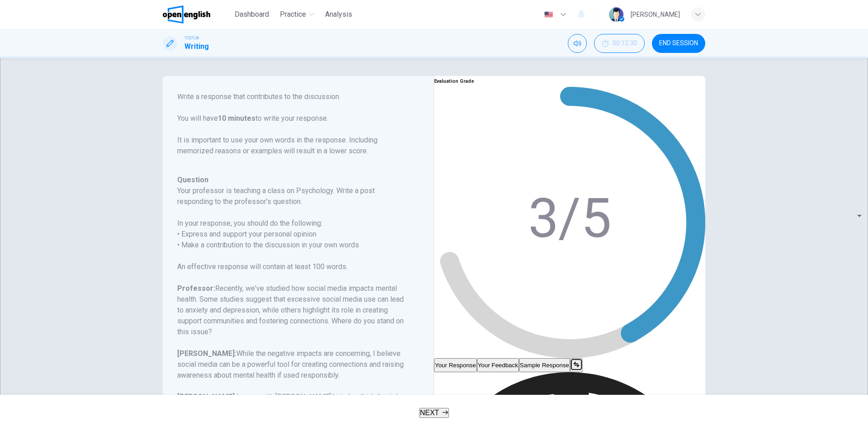 Image resolution: width=868 pixels, height=431 pixels. What do you see at coordinates (679, 43) in the screenshot?
I see `span: END SESSION` at bounding box center [679, 43].